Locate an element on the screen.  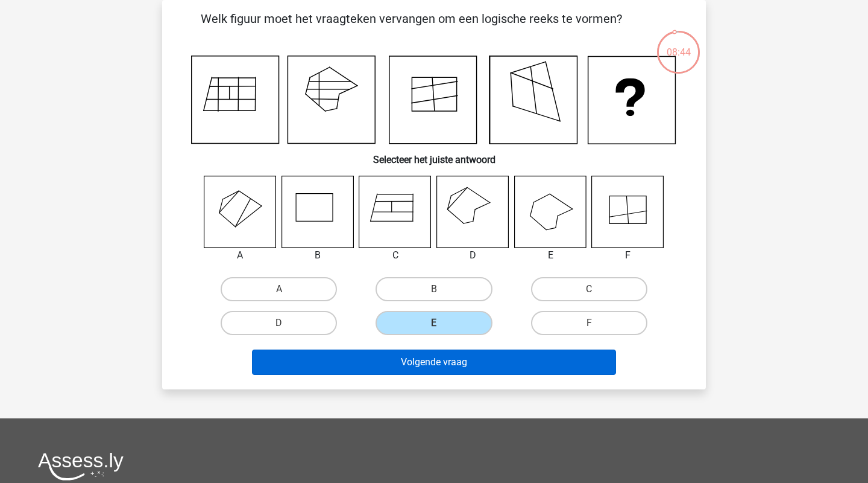
label: D is located at coordinates (278, 323).